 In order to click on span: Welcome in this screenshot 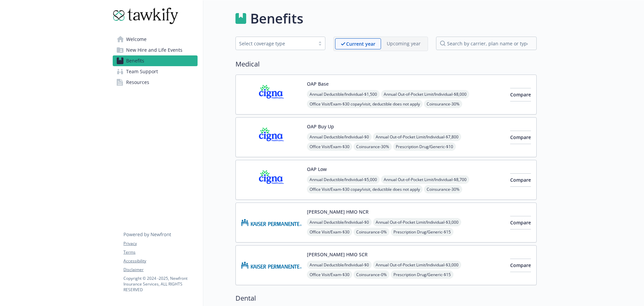, I will do `click(136, 39)`.